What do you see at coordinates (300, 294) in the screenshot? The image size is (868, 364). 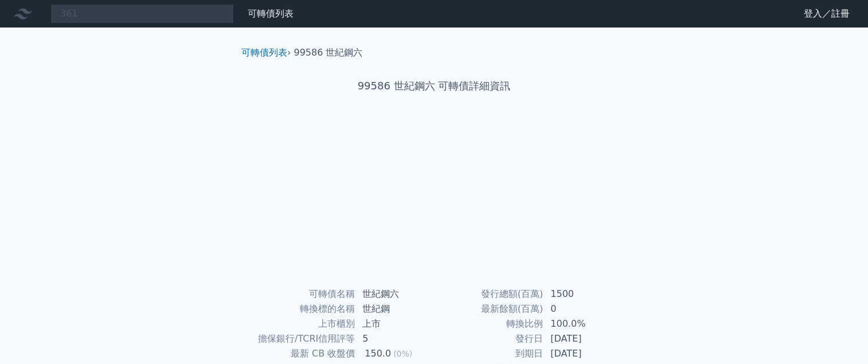 I see `td: 可轉債名稱` at bounding box center [300, 294].